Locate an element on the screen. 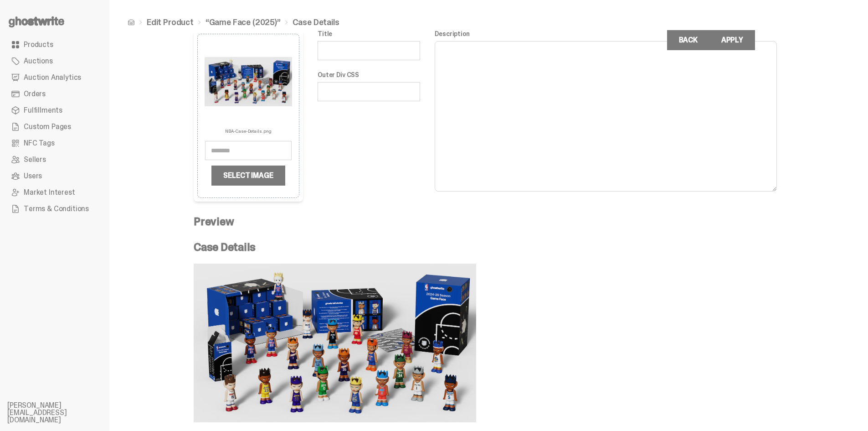 The width and height of the screenshot is (868, 431). a: Market Interest is located at coordinates (55, 193).